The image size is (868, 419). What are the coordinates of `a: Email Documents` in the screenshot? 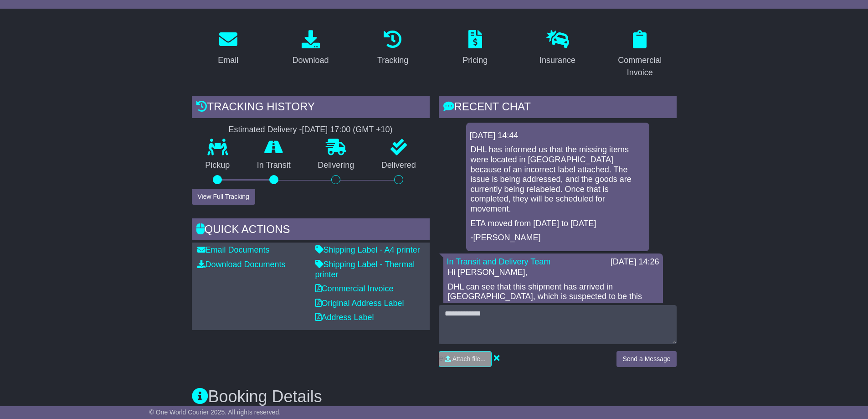 It's located at (233, 250).